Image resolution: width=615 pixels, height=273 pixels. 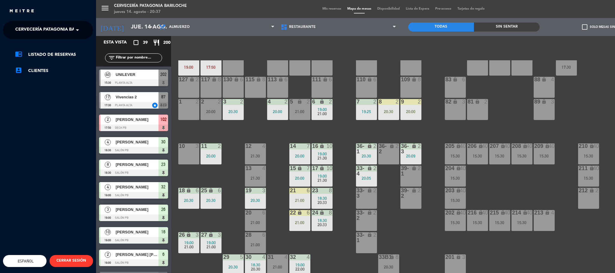 What do you see at coordinates (54, 71) in the screenshot?
I see `a: account_boxClientes` at bounding box center [54, 71].